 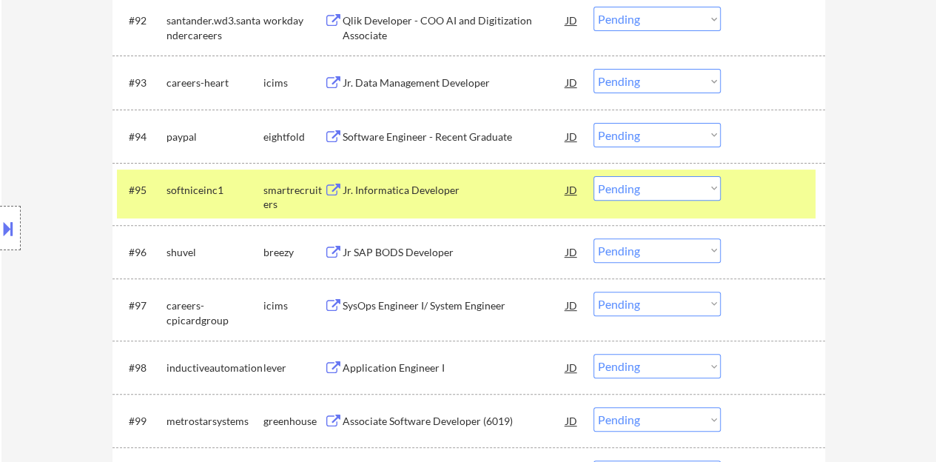 What do you see at coordinates (141, 421) in the screenshot?
I see `div: #99` at bounding box center [141, 421].